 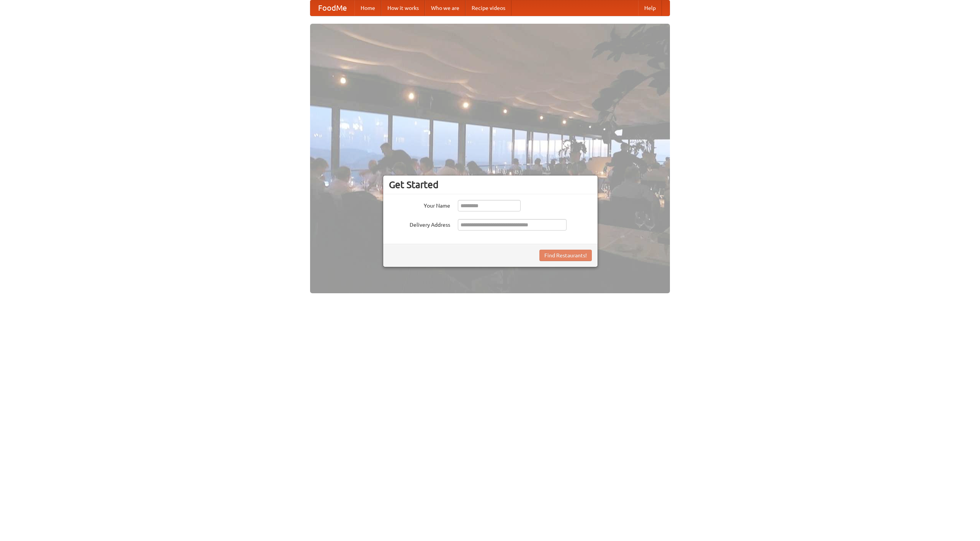 I want to click on a: Who we are, so click(x=445, y=8).